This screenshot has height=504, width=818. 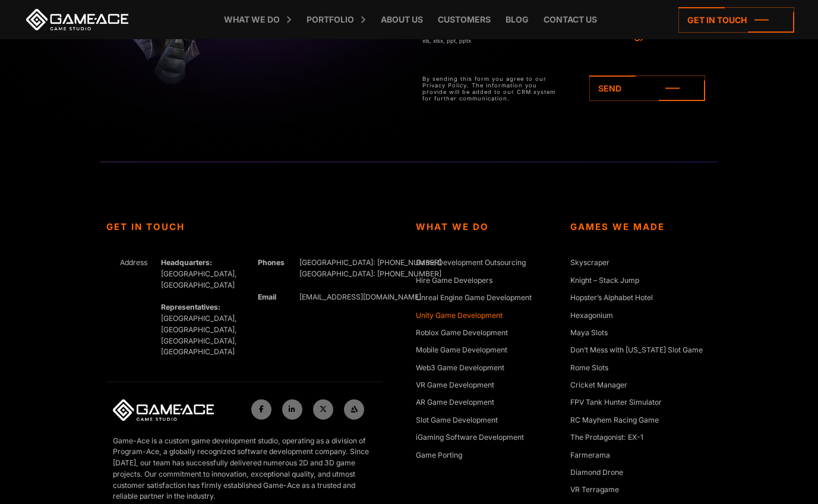 What do you see at coordinates (455, 403) in the screenshot?
I see `a: AR Game Development` at bounding box center [455, 403].